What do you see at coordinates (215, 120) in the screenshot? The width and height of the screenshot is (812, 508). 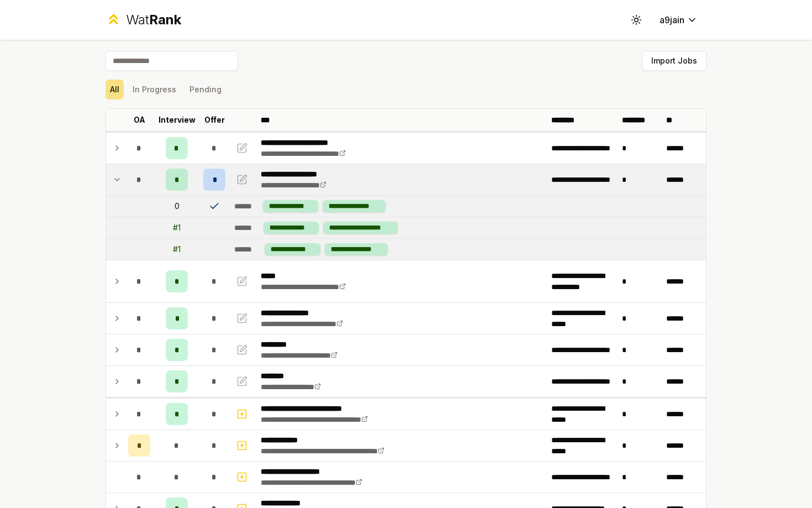 I see `p: Offer` at bounding box center [215, 120].